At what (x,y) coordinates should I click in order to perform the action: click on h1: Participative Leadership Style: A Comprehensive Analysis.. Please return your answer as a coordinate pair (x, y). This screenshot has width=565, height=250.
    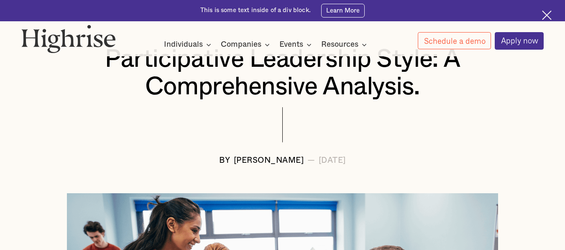
    Looking at the image, I should click on (283, 73).